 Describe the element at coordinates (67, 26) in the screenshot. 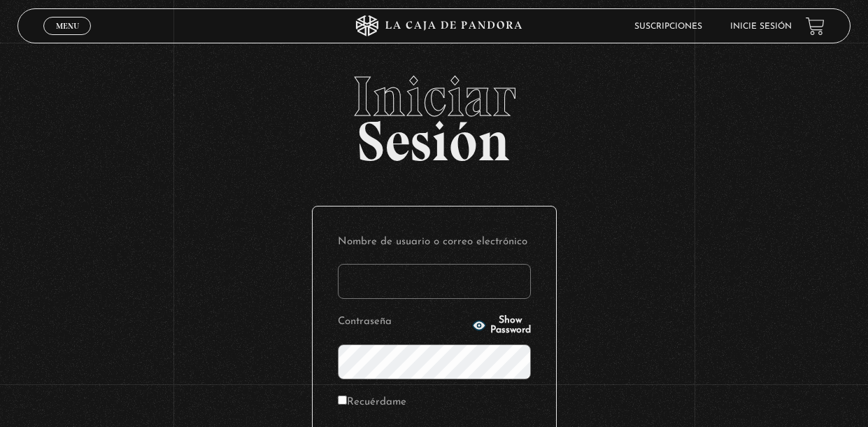

I see `span: Menu` at that location.